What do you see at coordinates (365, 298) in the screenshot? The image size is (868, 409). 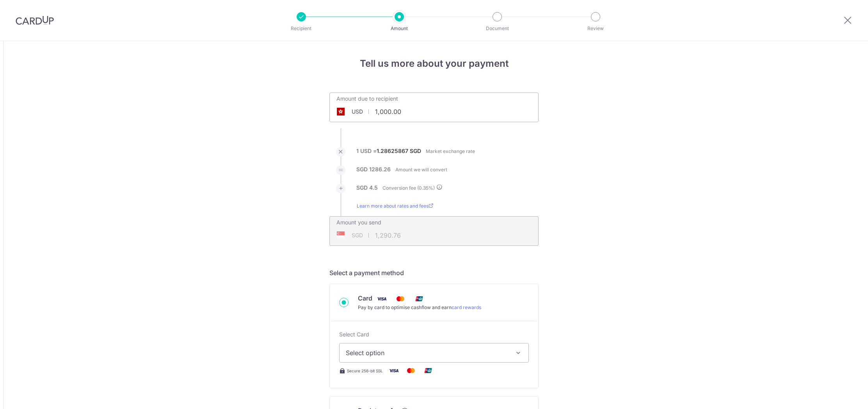 I see `span: Card` at bounding box center [365, 298].